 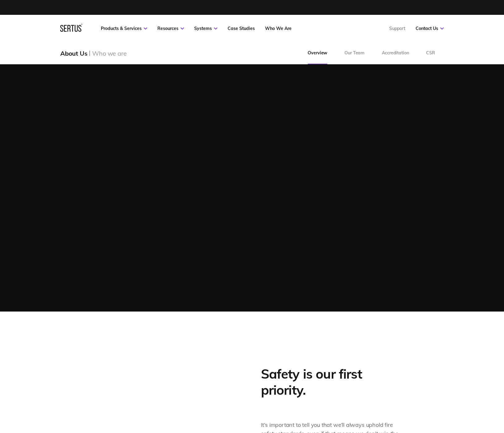 What do you see at coordinates (326, 382) in the screenshot?
I see `h2: Safety is our first priority.` at bounding box center [326, 382].